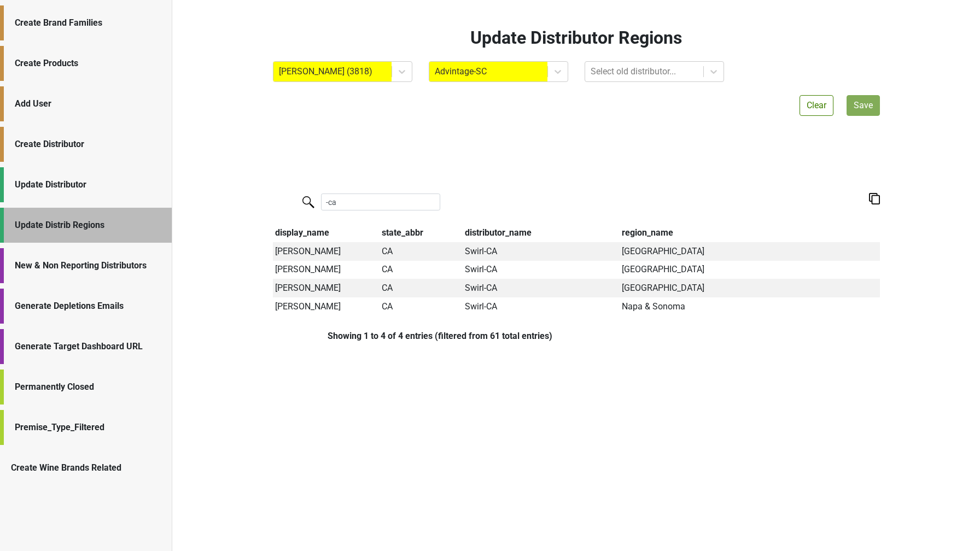 The width and height of the screenshot is (980, 551). I want to click on div: Update Distrib Regions, so click(88, 225).